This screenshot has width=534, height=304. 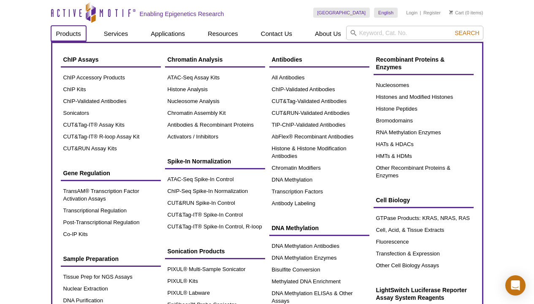 I want to click on a: CUT&RUN Assay Kits, so click(x=111, y=149).